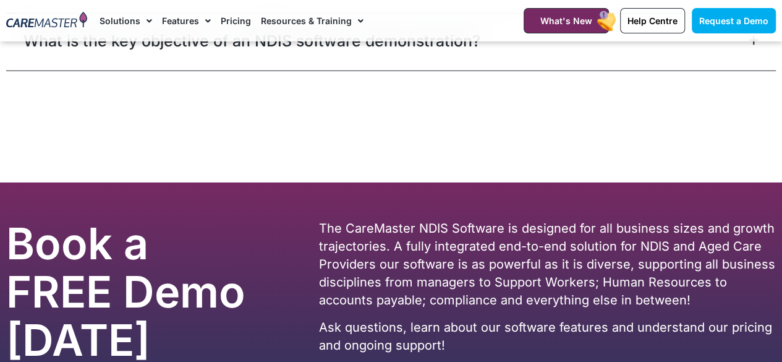 The width and height of the screenshot is (782, 362). Describe the element at coordinates (652, 20) in the screenshot. I see `span: Help Centre` at that location.